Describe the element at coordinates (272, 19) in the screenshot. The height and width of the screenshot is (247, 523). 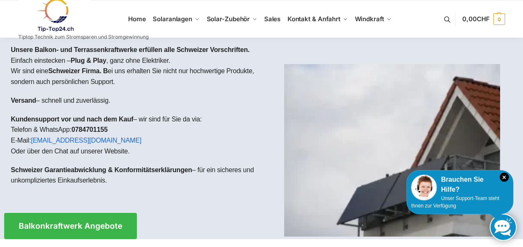
I see `span: Sales` at that location.